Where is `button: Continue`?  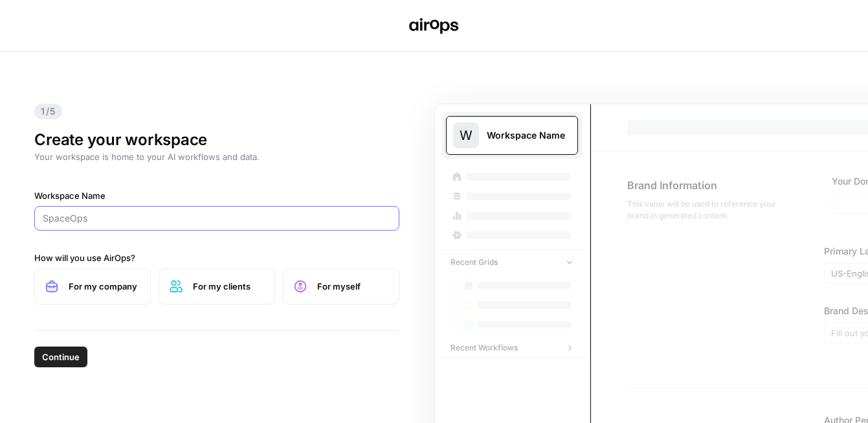
button: Continue is located at coordinates (61, 357).